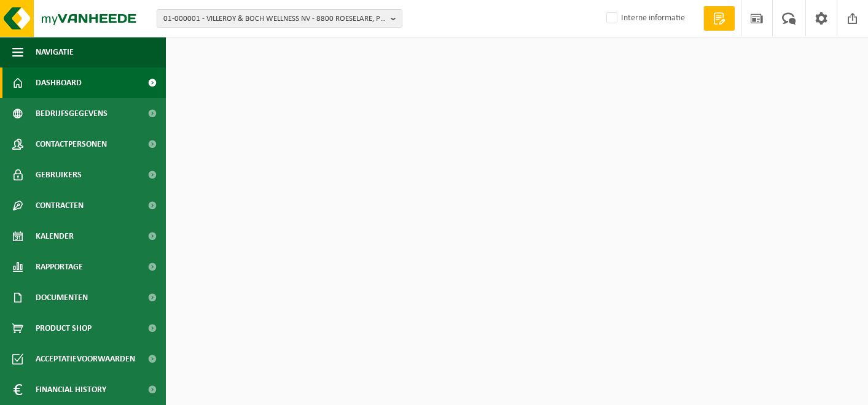 The image size is (868, 405). What do you see at coordinates (59, 175) in the screenshot?
I see `span: Gebruikers` at bounding box center [59, 175].